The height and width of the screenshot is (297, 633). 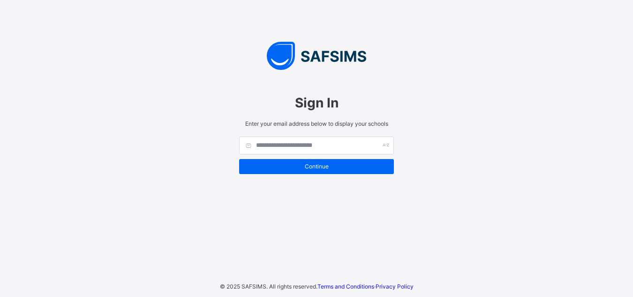 I want to click on span: Enter your email address below to display your schools, so click(x=317, y=123).